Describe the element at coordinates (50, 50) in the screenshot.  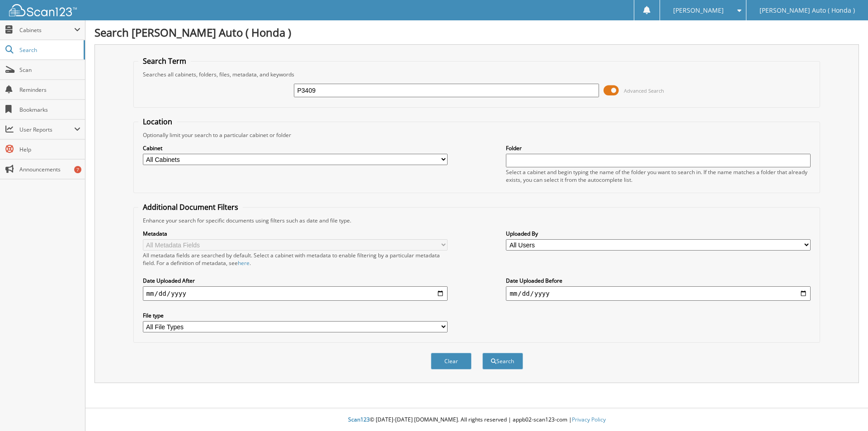
I see `span: Search` at that location.